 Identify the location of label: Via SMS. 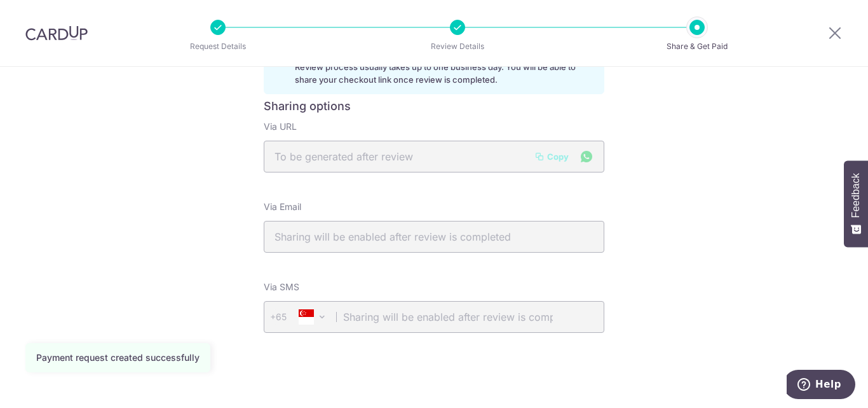
(281, 286).